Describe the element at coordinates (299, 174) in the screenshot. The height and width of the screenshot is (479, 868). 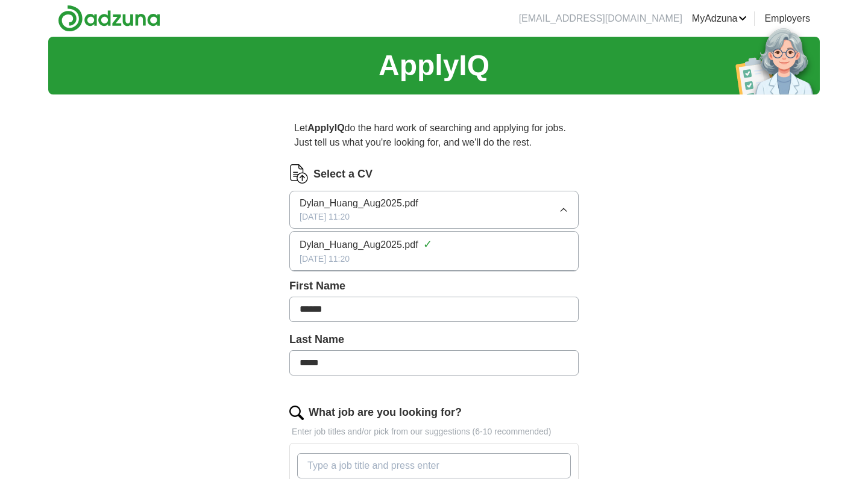
I see `img: CV Icon` at that location.